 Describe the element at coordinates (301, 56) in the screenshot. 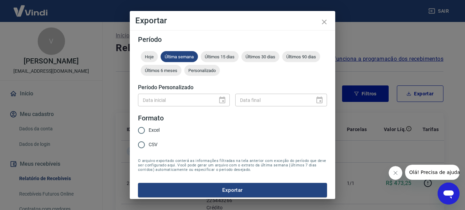

I see `div: Últimos 90 dias` at that location.